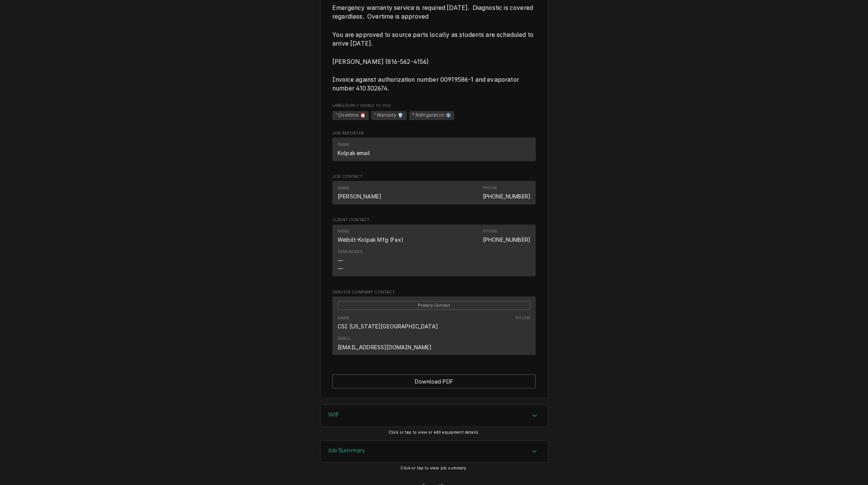 The width and height of the screenshot is (868, 485). What do you see at coordinates (434, 327) in the screenshot?
I see `div: Service Company Contact List` at bounding box center [434, 327].